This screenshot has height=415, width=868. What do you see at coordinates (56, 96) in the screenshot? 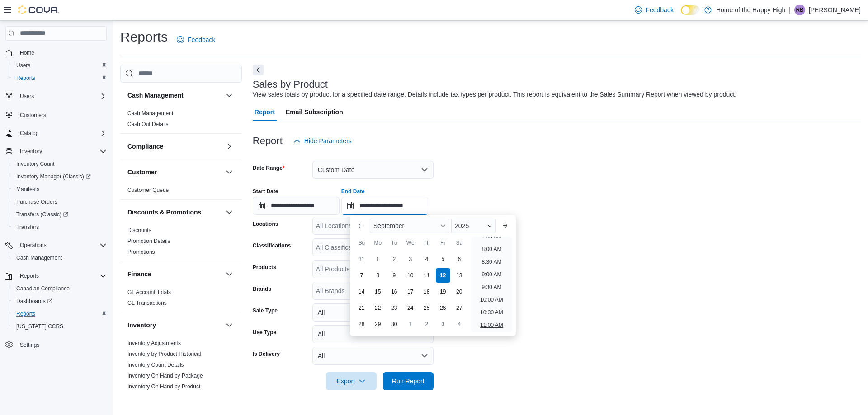
I see `button: Users` at bounding box center [56, 96].